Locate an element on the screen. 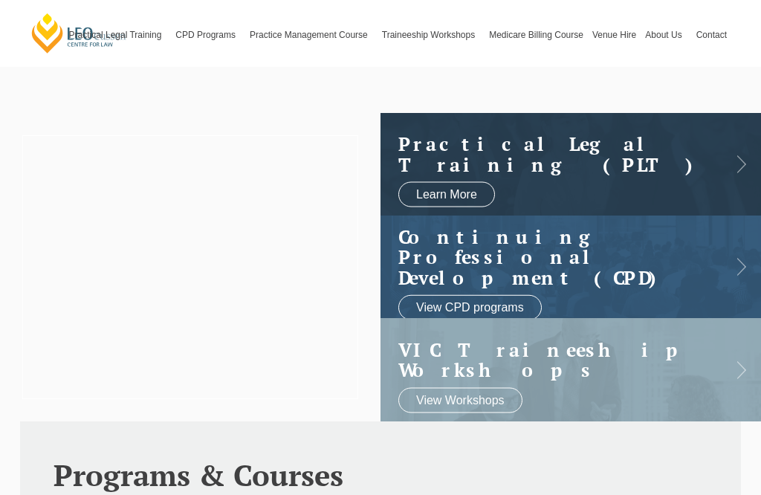 The height and width of the screenshot is (495, 761). a: Learn More is located at coordinates (447, 195).